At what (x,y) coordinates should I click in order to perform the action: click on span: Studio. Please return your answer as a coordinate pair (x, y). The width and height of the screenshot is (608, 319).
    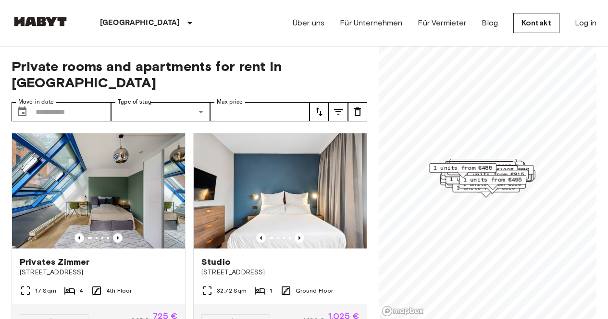
    Looking at the image, I should click on (216, 262).